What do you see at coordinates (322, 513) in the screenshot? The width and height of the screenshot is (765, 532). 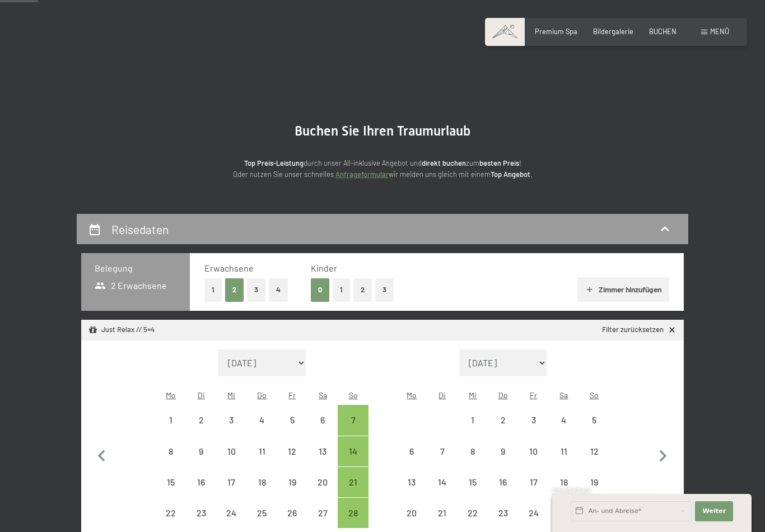 I see `div: Sat Sep 27 2025` at bounding box center [322, 513].